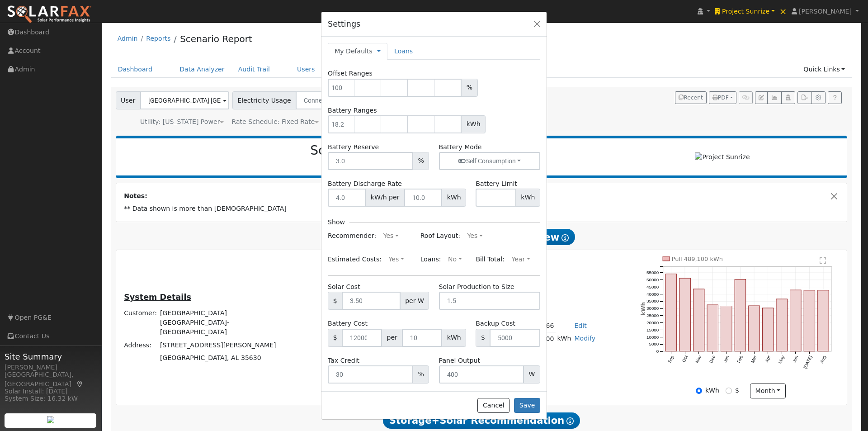 The image size is (868, 431). Describe the element at coordinates (477, 286) in the screenshot. I see `label: Solar Production to Size` at that location.